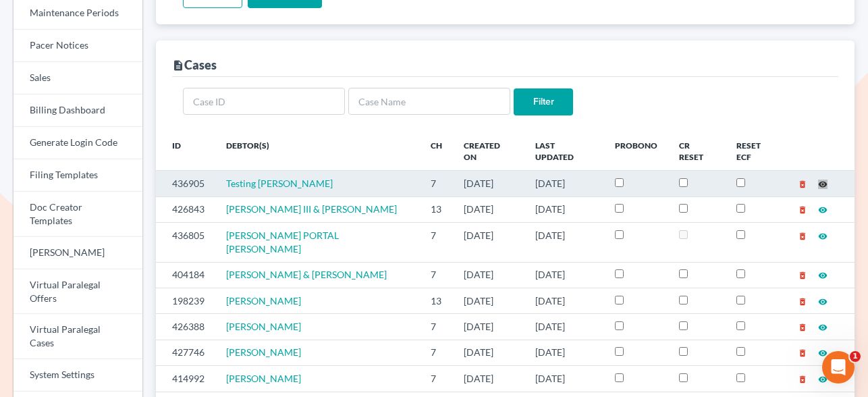  Describe the element at coordinates (77, 291) in the screenshot. I see `a: Virtual Paralegal Offers` at that location.